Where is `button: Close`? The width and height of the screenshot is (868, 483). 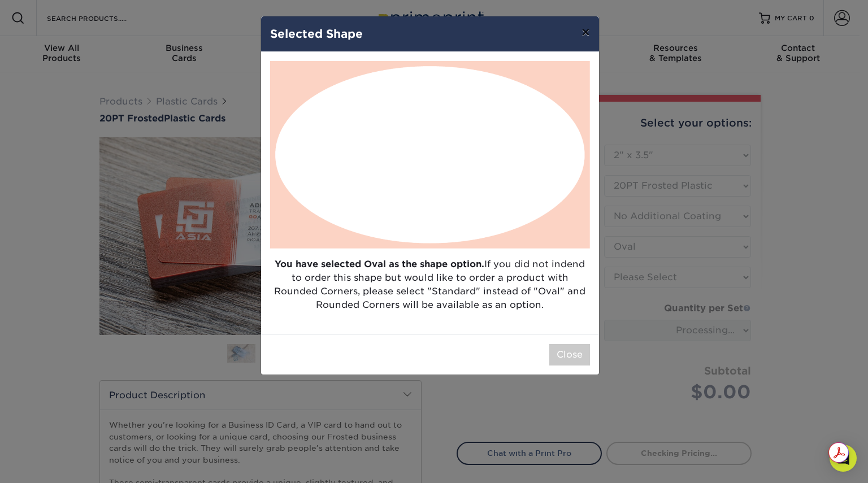 button: Close is located at coordinates (570, 355).